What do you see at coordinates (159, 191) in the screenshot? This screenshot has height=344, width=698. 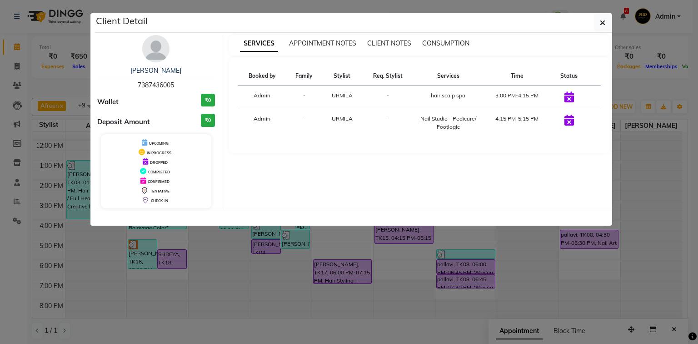 I see `span: TENTATIVE` at bounding box center [159, 191].